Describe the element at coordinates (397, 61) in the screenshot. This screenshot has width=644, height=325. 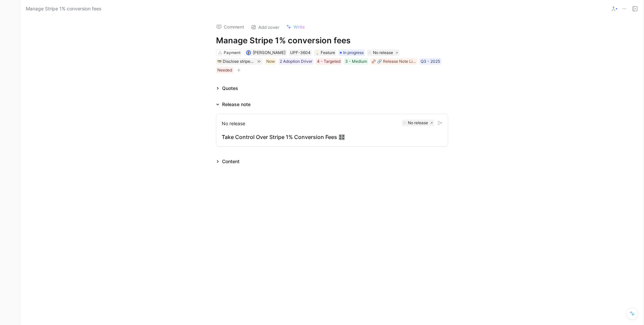
I see `div: 🔗 Release Note Link` at that location.